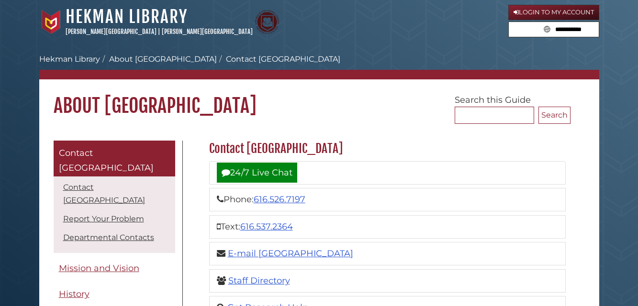  I want to click on a: Report Your Problem, so click(103, 219).